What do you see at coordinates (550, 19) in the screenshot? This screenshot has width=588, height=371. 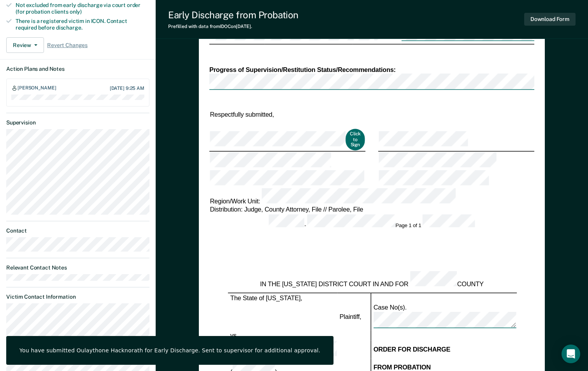 I see `button: Download Form` at bounding box center [550, 19].